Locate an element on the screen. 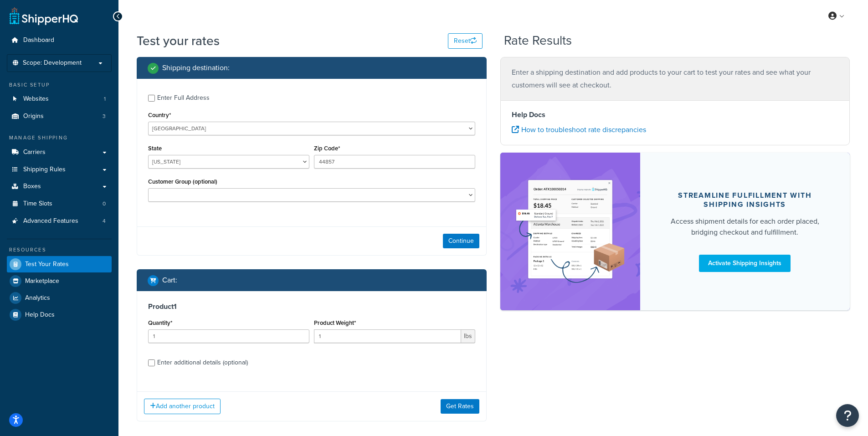 This screenshot has width=868, height=436. label: State is located at coordinates (155, 148).